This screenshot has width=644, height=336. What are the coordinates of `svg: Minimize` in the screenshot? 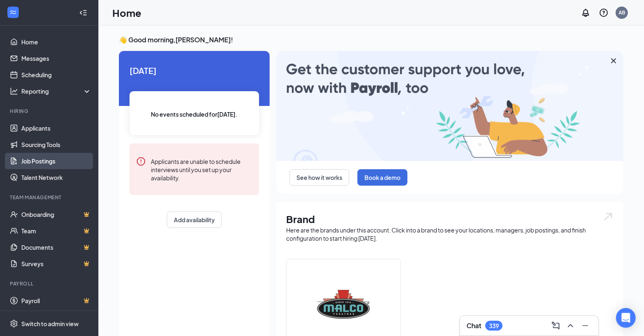 It's located at (586, 325).